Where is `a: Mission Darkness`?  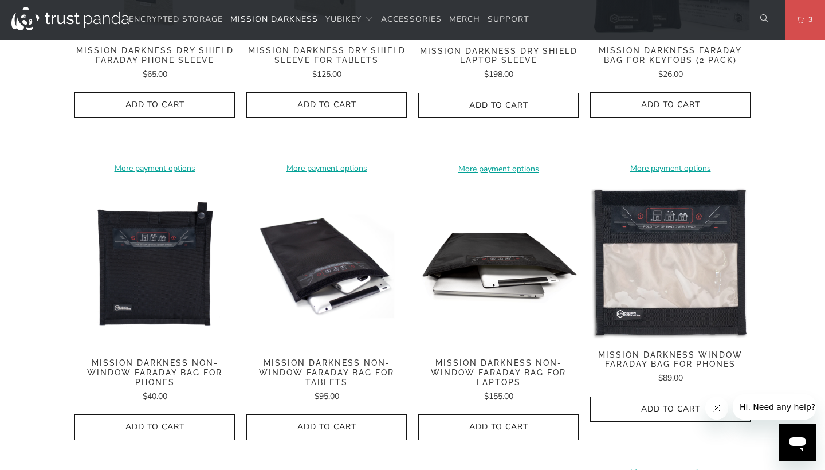 a: Mission Darkness is located at coordinates (274, 19).